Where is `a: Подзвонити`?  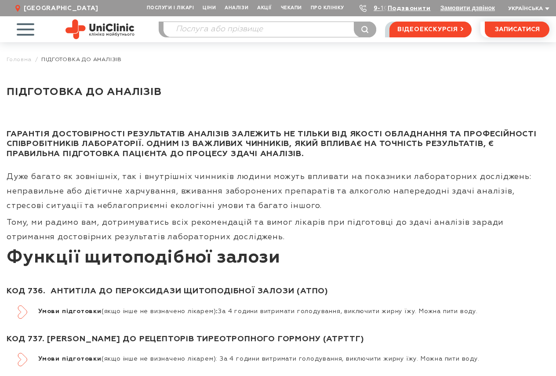
a: Подзвонити is located at coordinates (409, 8).